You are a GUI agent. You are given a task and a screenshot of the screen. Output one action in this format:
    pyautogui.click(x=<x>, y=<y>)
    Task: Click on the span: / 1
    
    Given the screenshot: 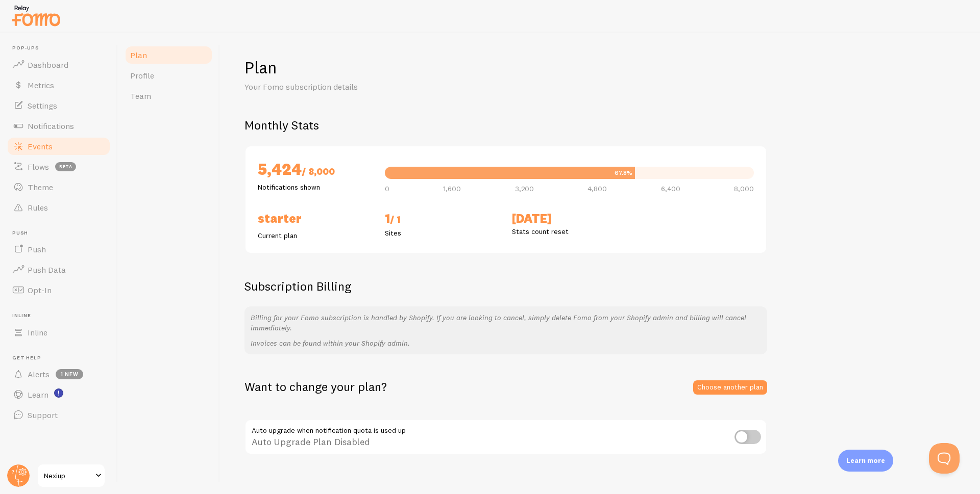 What is the action you would take?
    pyautogui.click(x=395, y=219)
    